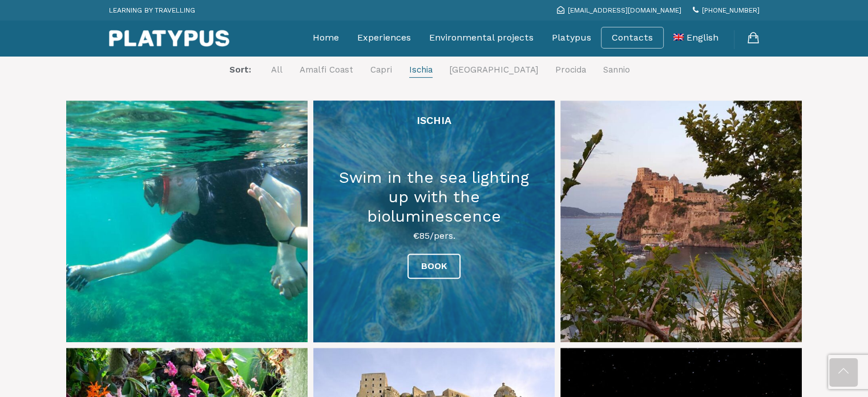 The height and width of the screenshot is (397, 868). Describe the element at coordinates (570, 70) in the screenshot. I see `a: Procida` at that location.